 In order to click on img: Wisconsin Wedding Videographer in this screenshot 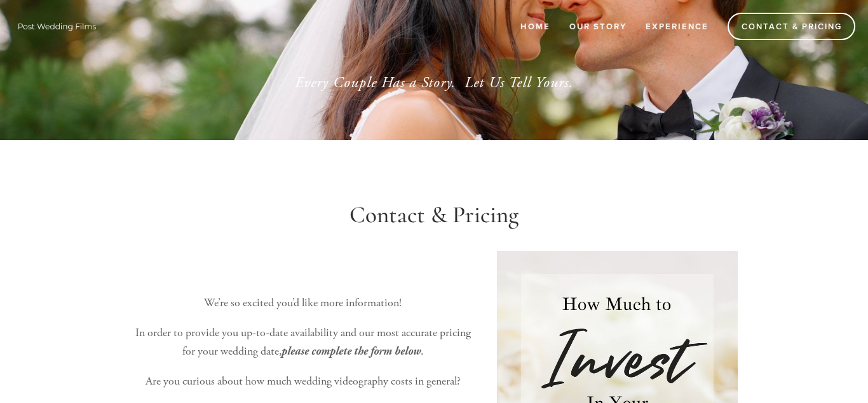, I will do `click(57, 26)`.